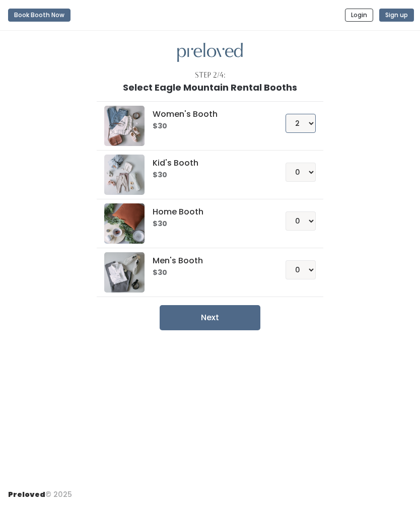  I want to click on button: Book Booth Now, so click(40, 15).